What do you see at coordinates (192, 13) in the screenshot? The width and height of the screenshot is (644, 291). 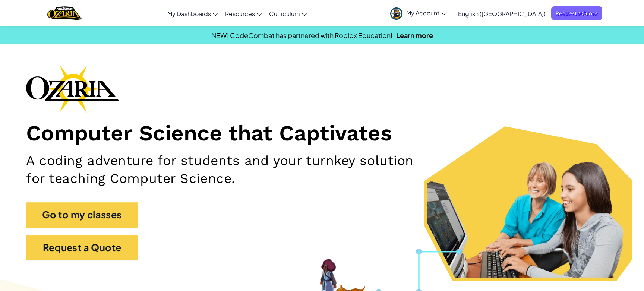 I see `a: My Dashboards` at bounding box center [192, 13].